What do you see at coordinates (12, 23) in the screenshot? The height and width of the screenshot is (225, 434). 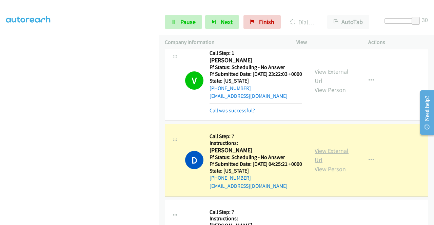 I see `div: Need help?` at bounding box center [12, 23].